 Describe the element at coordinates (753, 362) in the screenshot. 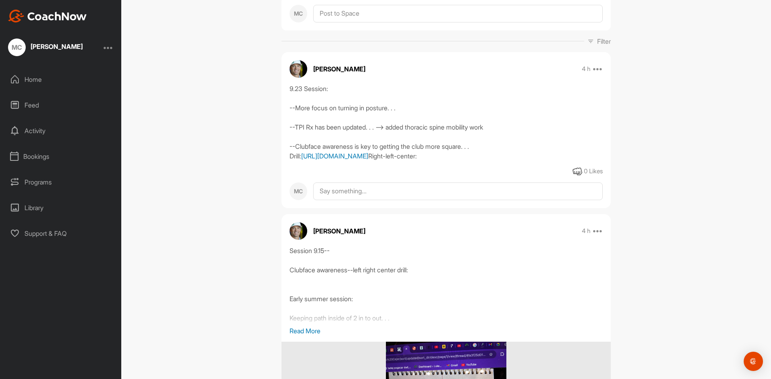

I see `div: Open Intercom Messenger` at that location.